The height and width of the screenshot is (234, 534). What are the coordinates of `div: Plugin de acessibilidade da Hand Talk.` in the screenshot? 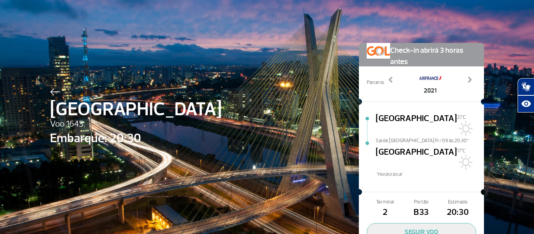 It's located at (526, 95).